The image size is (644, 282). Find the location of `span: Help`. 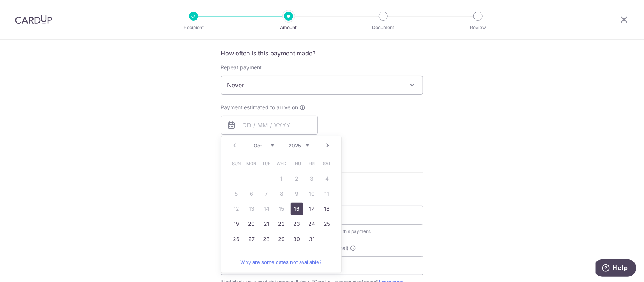

span: Help is located at coordinates (25, 9).